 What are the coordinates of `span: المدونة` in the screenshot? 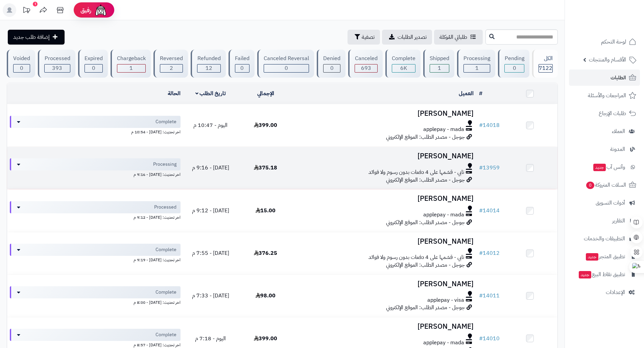 It's located at (618, 149).